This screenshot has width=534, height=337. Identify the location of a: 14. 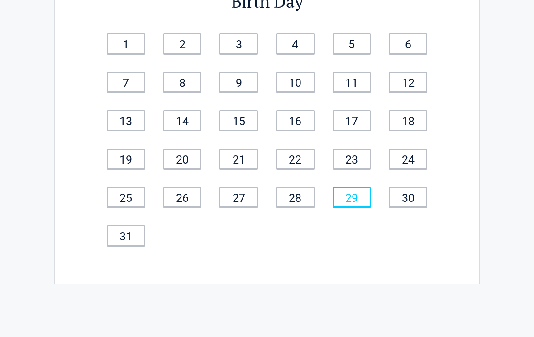
(182, 120).